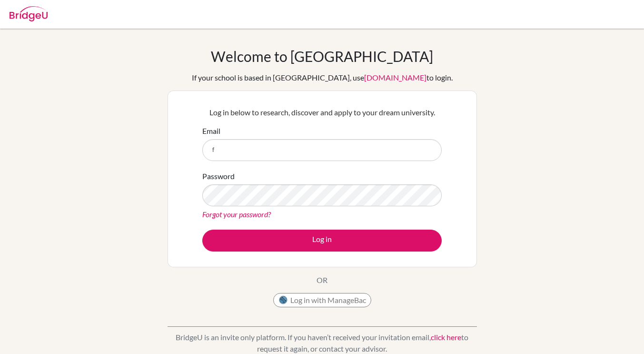 This screenshot has height=354, width=644. Describe the element at coordinates (219, 176) in the screenshot. I see `label: Password` at that location.